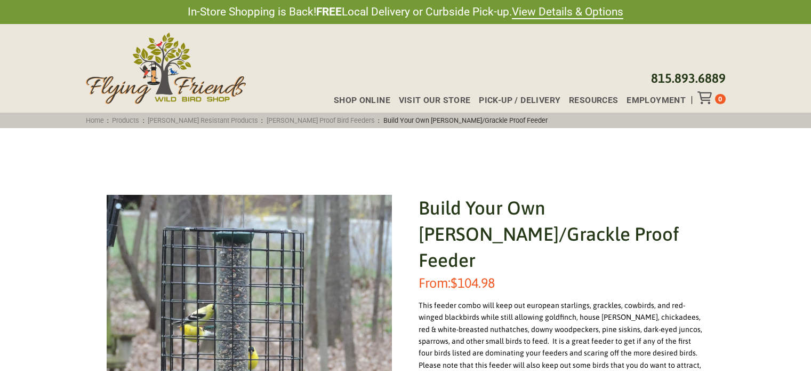 This screenshot has height=371, width=811. Describe the element at coordinates (405, 12) in the screenshot. I see `span: In-Store Shopping is Back! Local Delivery or Curbside Pick-up.` at that location.